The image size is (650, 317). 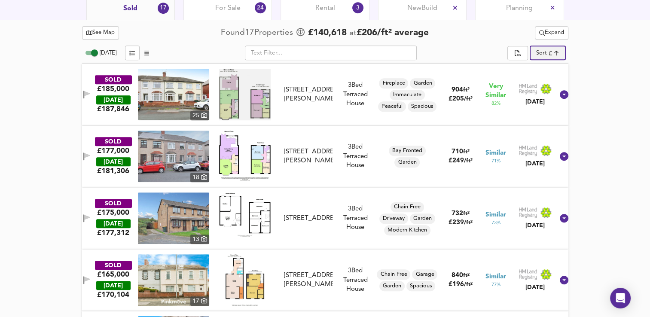 What do you see at coordinates (200, 239) in the screenshot?
I see `div: 13` at bounding box center [200, 239].